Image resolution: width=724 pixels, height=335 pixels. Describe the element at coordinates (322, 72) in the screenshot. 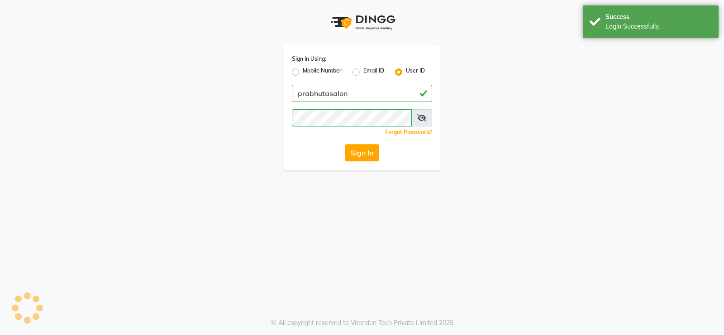

I see `label: Mobile Number` at that location.